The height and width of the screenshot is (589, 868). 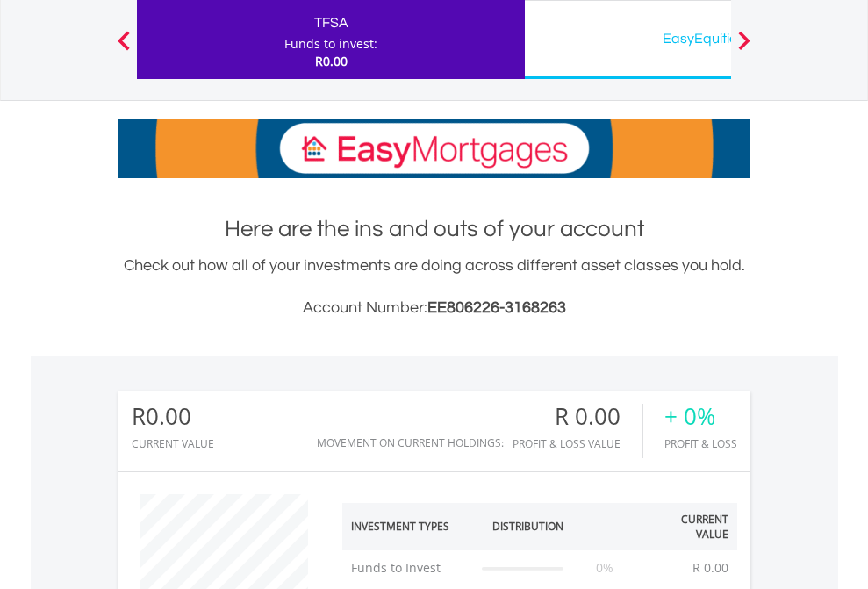 What do you see at coordinates (410, 442) in the screenshot?
I see `div: Movement on Current Holdings:` at bounding box center [410, 442].